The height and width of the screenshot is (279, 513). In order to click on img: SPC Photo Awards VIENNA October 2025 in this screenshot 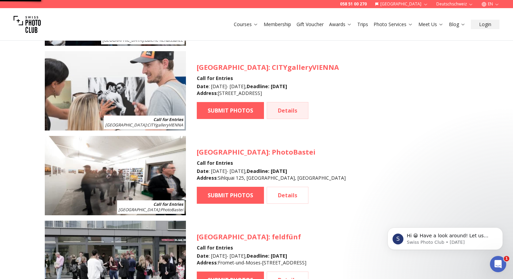, I will do `click(115, 91)`.